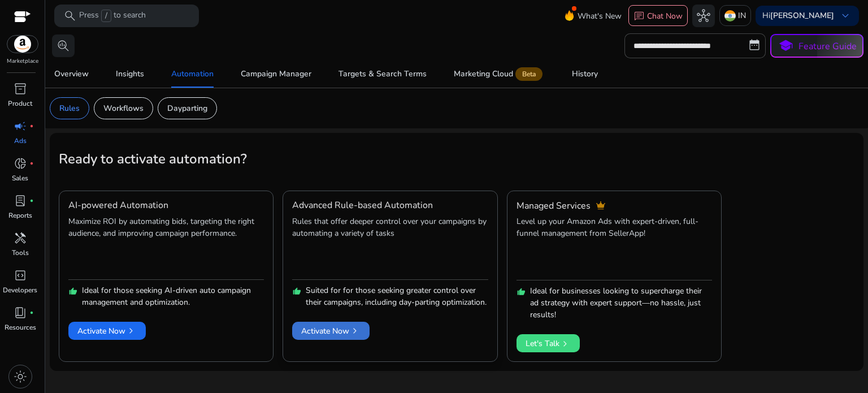 This screenshot has width=868, height=393. I want to click on div: History, so click(585, 74).